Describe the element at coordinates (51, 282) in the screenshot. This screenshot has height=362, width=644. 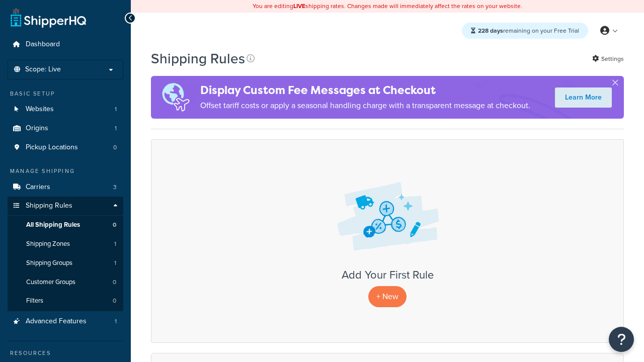
I see `span: Customer Groups` at that location.